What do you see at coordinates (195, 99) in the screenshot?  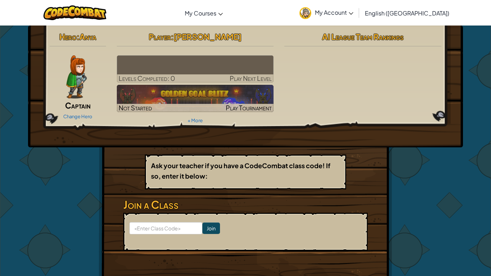 I see `img: Golden Goal` at bounding box center [195, 99].